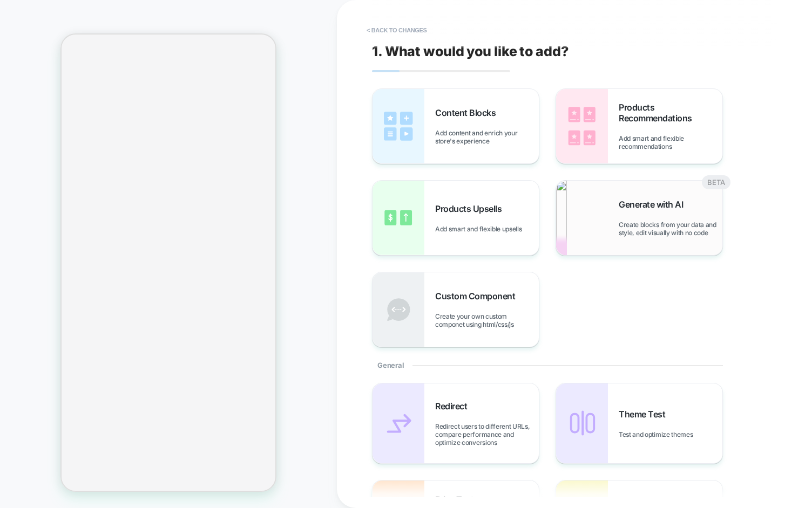 The width and height of the screenshot is (812, 508). I want to click on div: BETA, so click(716, 182).